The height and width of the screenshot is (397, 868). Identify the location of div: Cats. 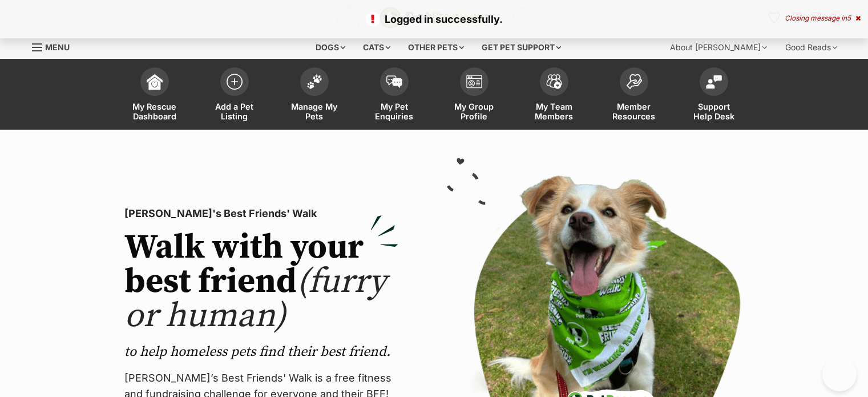
(377, 48).